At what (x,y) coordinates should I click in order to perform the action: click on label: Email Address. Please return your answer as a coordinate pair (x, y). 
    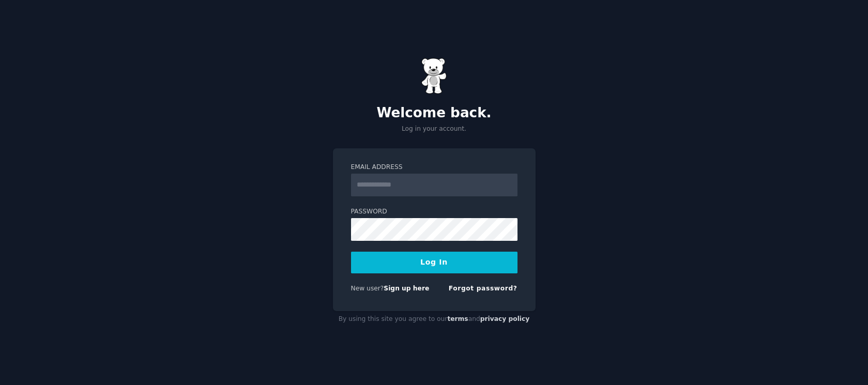
    Looking at the image, I should click on (434, 168).